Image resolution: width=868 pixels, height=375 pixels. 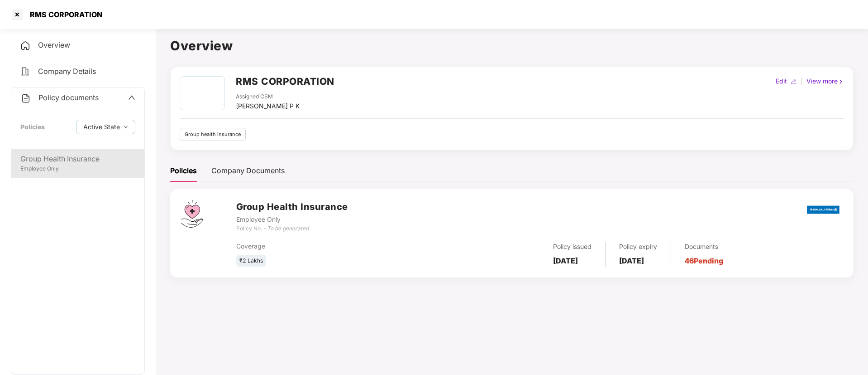 I want to click on img: rightIcon, so click(x=841, y=82).